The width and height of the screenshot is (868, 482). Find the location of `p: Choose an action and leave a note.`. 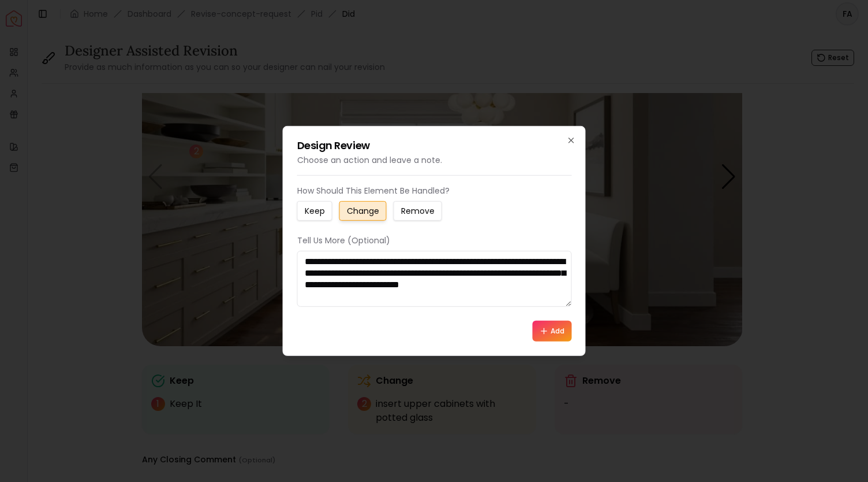

p: Choose an action and leave a note. is located at coordinates (435, 160).